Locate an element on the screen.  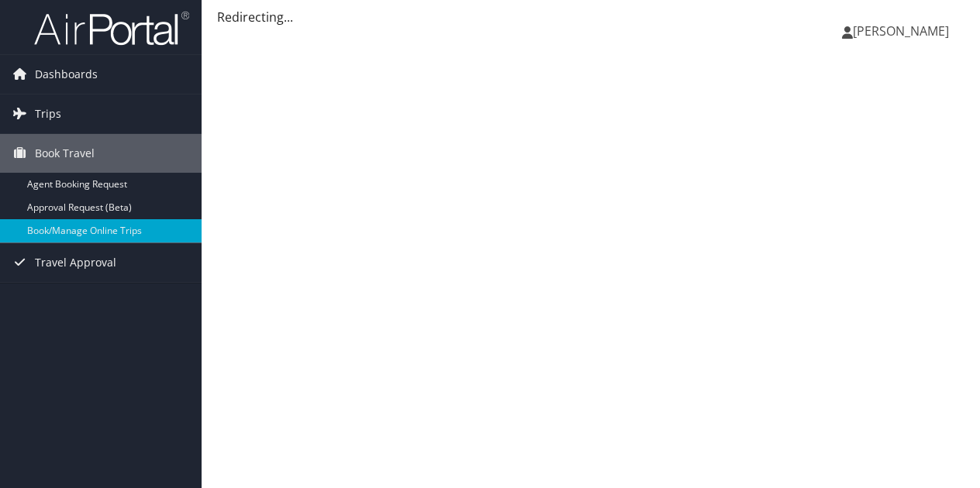
span: Travel Approval is located at coordinates (75, 262).